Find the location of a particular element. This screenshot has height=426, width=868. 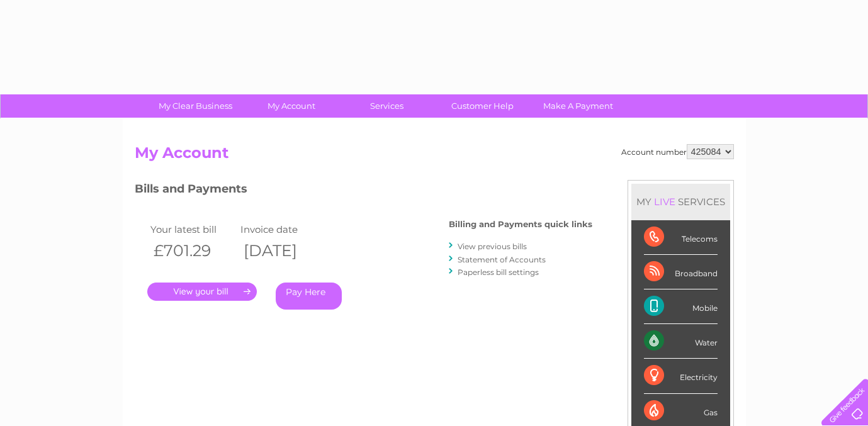

div: Broadband is located at coordinates (681, 272).